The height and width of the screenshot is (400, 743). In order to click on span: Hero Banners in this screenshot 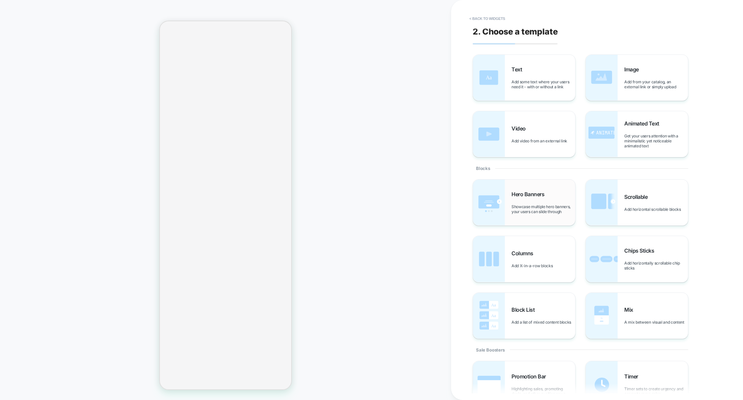, I will do `click(529, 194)`.